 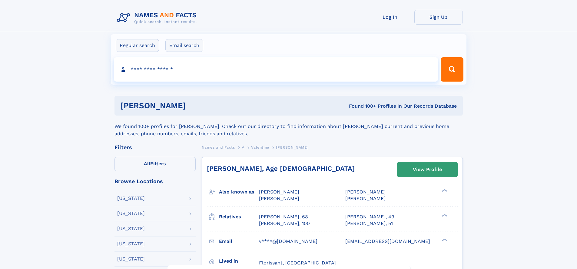 I want to click on h3: Email, so click(x=239, y=241).